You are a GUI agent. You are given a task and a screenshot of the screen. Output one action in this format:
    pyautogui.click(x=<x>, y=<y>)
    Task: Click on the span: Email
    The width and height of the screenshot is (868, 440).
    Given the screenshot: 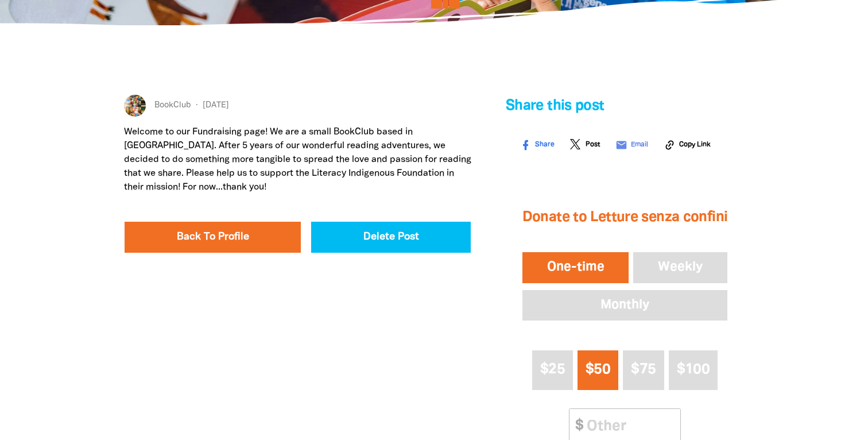 What is the action you would take?
    pyautogui.click(x=639, y=145)
    